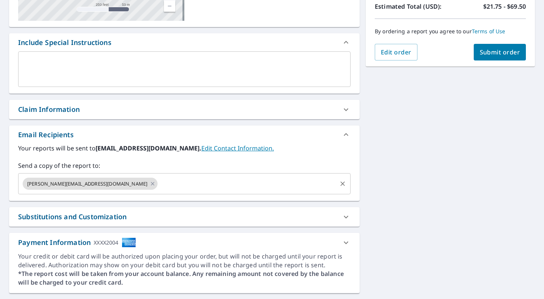  What do you see at coordinates (184, 165) in the screenshot?
I see `label: Send a copy of the report to:` at bounding box center [184, 165].